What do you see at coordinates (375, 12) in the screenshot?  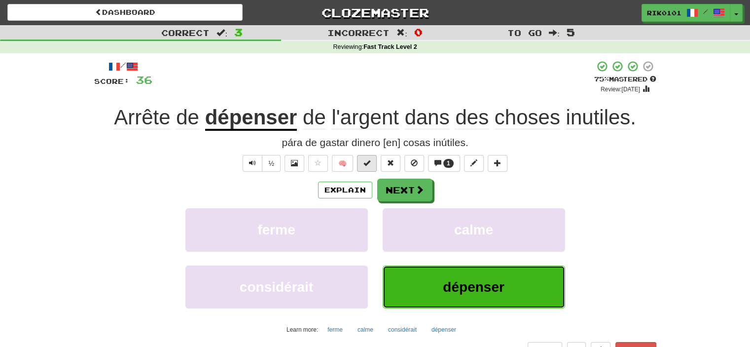 I see `a: Clozemaster` at bounding box center [375, 12].